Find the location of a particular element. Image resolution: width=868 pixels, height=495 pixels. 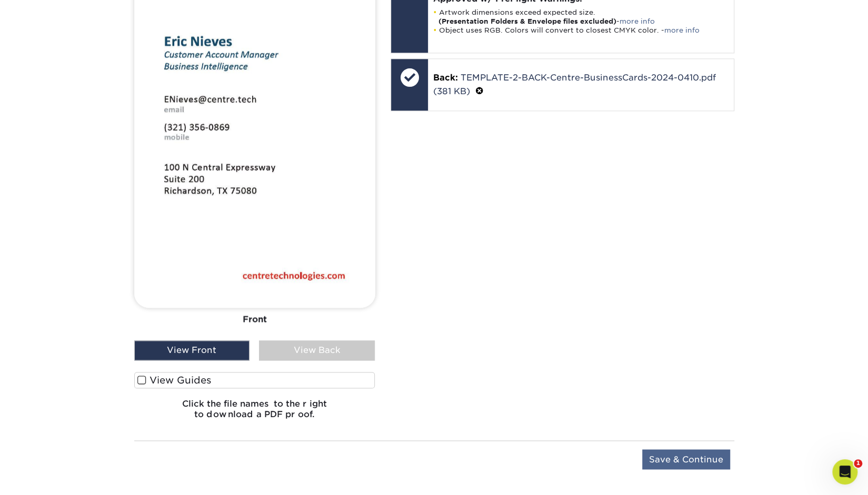

div: View Back is located at coordinates (317, 351).